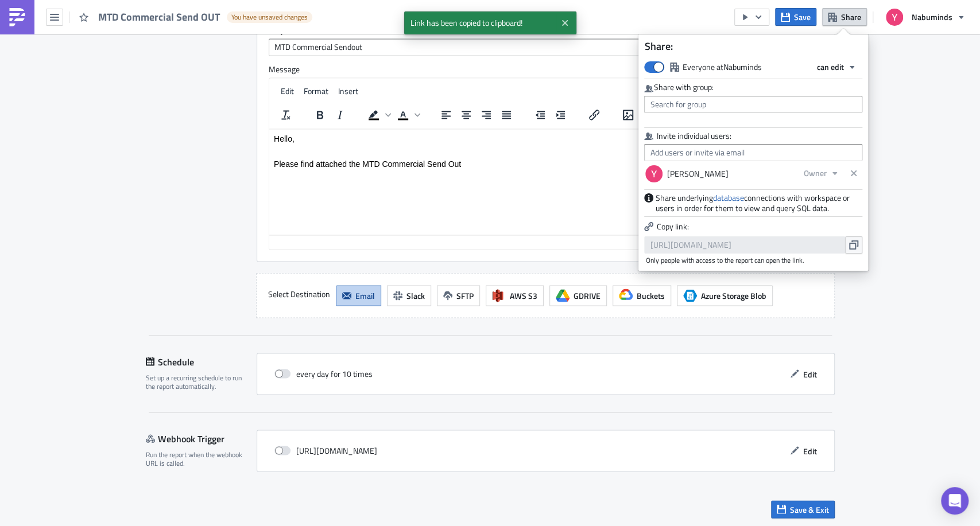 Image resolution: width=980 pixels, height=526 pixels. What do you see at coordinates (340, 115) in the screenshot?
I see `button: Italic` at bounding box center [340, 115].